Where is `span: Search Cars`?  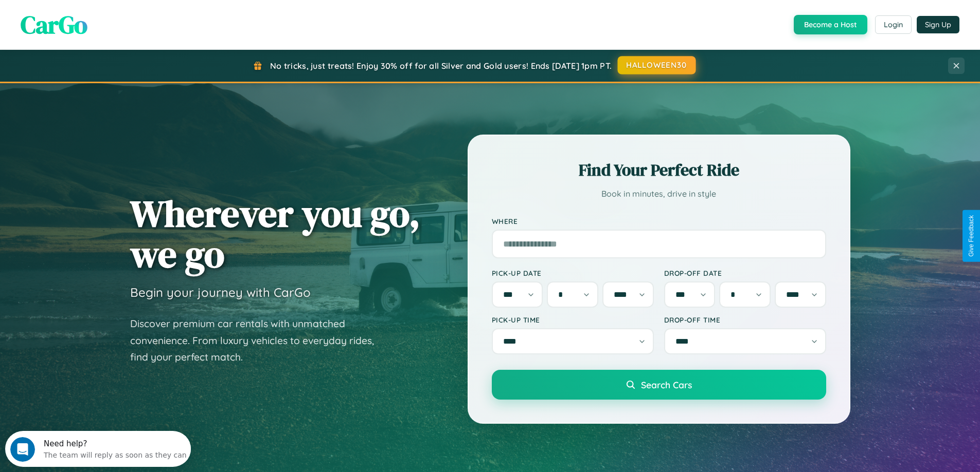 span: Search Cars is located at coordinates (666, 385).